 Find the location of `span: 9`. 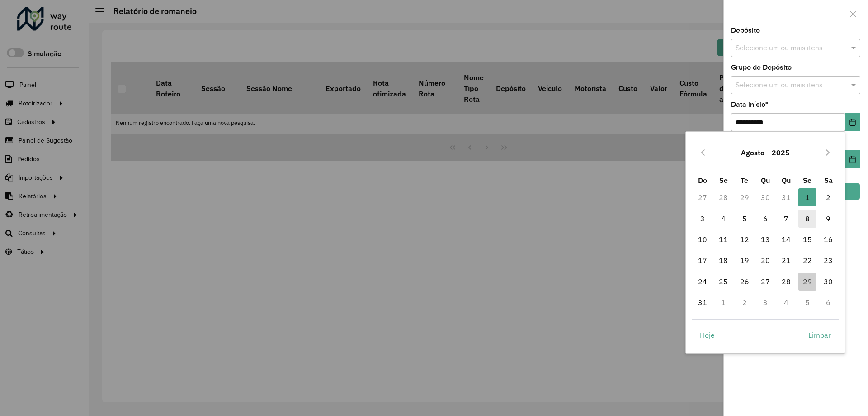

span: 9 is located at coordinates (828, 218).